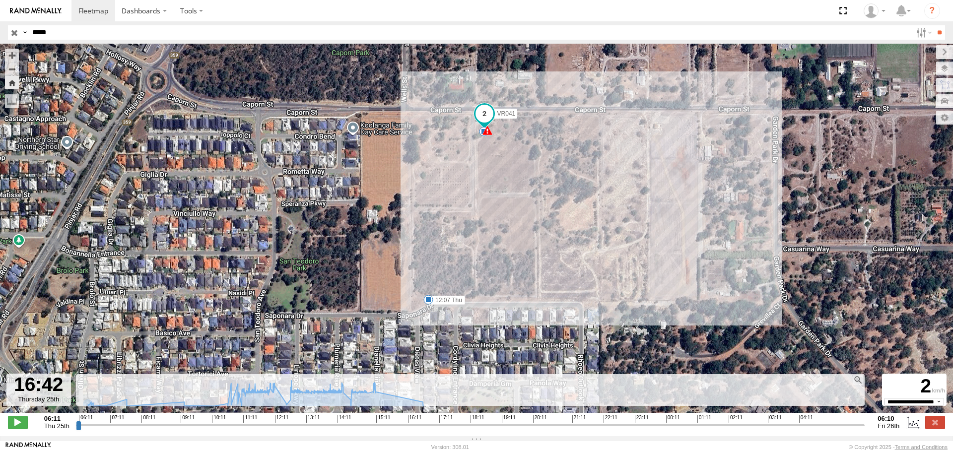 The height and width of the screenshot is (452, 953). What do you see at coordinates (509, 419) in the screenshot?
I see `span: 19:11` at bounding box center [509, 419].